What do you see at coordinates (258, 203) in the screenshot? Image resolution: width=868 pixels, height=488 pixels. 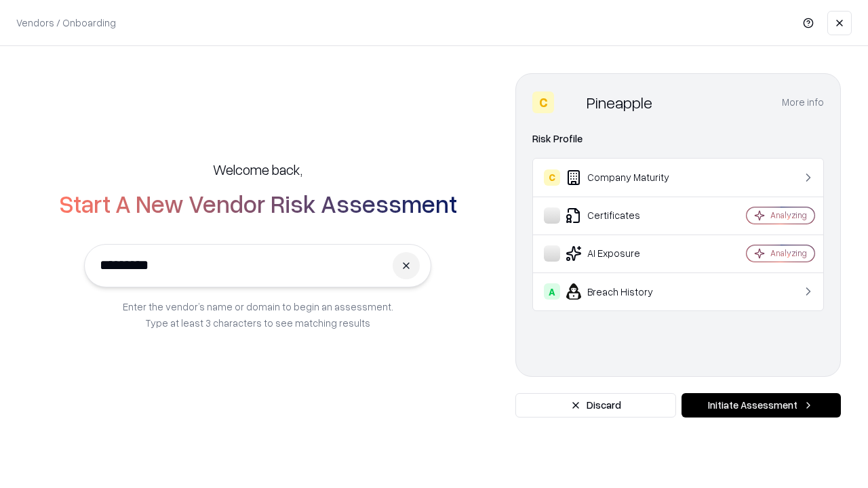 I see `h2: Start A New Vendor Risk Assessment` at bounding box center [258, 203].